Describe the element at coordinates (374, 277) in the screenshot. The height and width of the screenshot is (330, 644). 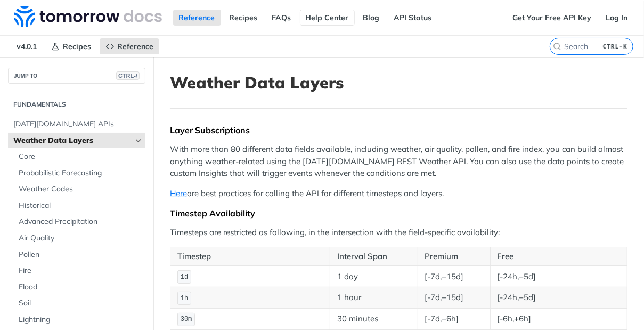
I see `td: 1 day` at that location.